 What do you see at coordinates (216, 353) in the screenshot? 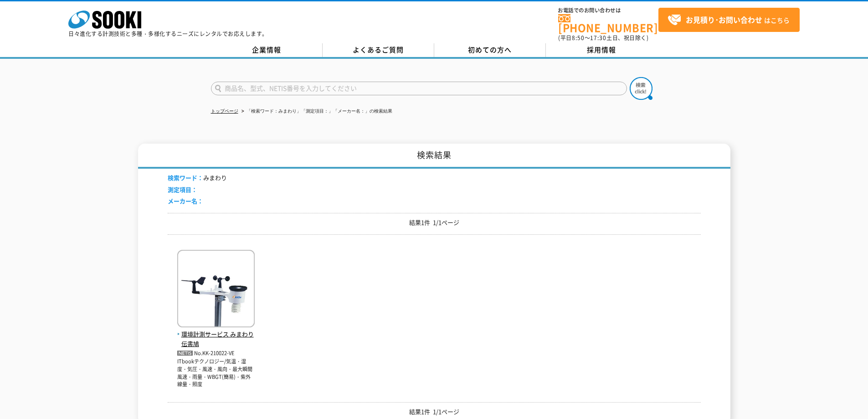
I see `p: No.KK-210022-VE` at bounding box center [216, 353].